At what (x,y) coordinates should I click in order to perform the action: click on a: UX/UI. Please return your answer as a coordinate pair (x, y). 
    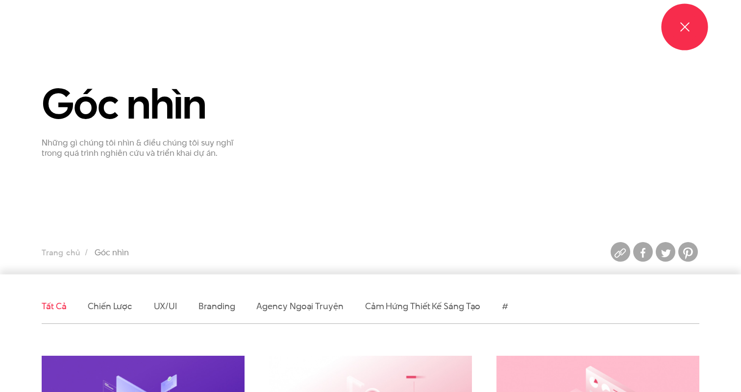
    Looking at the image, I should click on (166, 306).